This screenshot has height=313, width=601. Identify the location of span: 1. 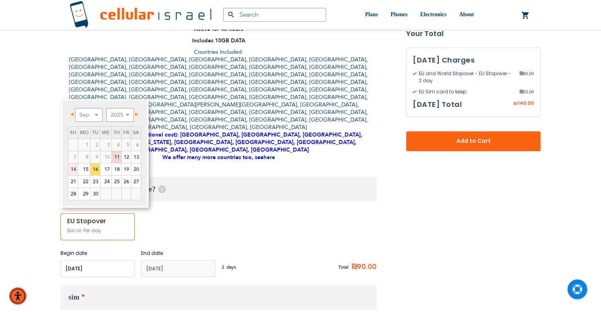
(84, 145).